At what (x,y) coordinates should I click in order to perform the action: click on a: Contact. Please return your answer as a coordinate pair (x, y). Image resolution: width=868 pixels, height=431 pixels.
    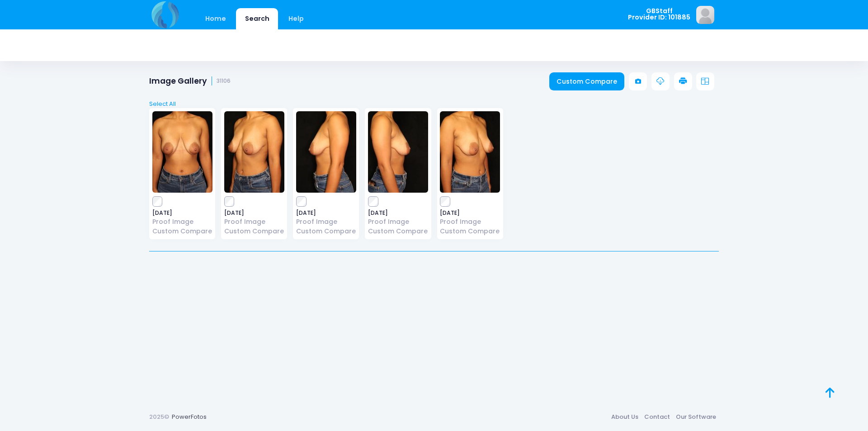
    Looking at the image, I should click on (657, 417).